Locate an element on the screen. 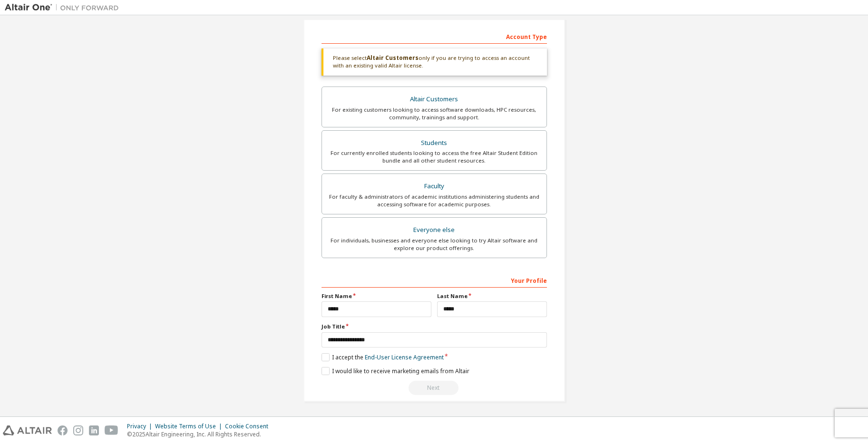  div: Privacy is located at coordinates (140, 427).